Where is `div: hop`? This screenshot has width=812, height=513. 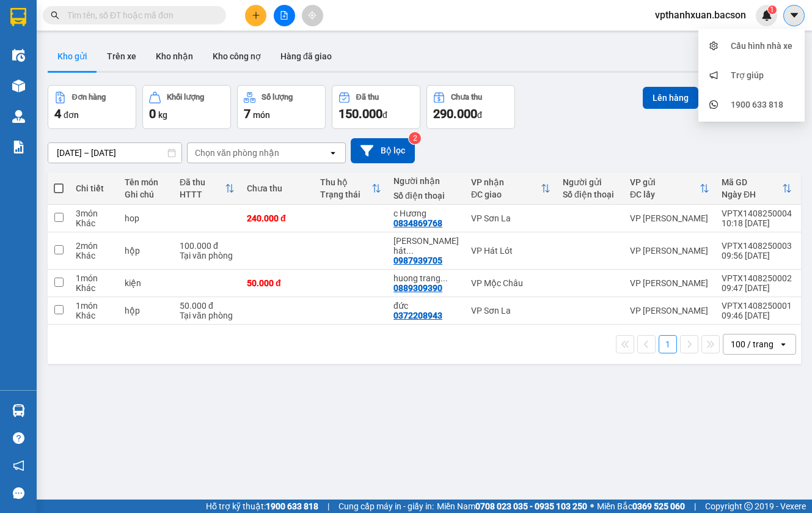 div: hop is located at coordinates (146, 218).